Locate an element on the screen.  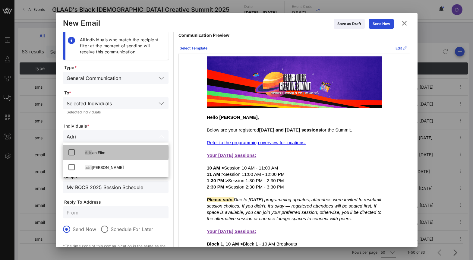
button: Save as Draft is located at coordinates (349, 24).